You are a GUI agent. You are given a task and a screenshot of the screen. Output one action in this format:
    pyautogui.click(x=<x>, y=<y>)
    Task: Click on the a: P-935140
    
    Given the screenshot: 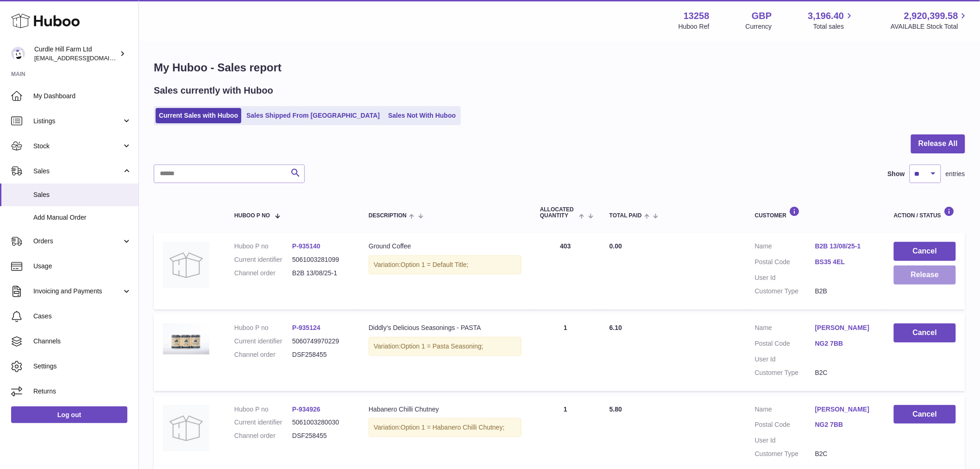 What is the action you would take?
    pyautogui.click(x=306, y=246)
    